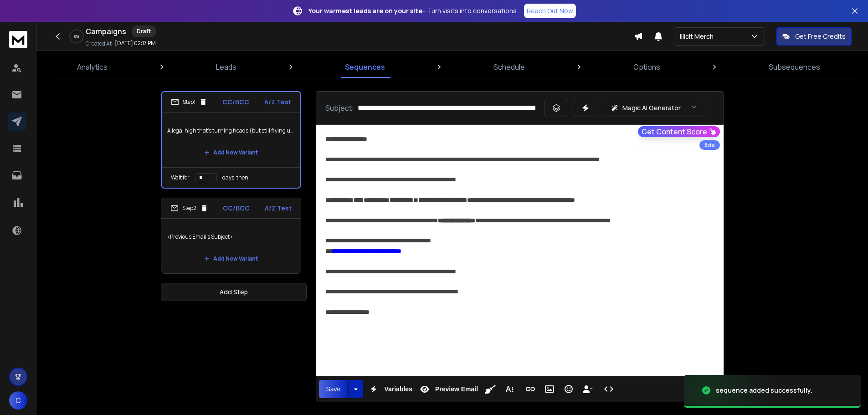 The width and height of the screenshot is (868, 415). Describe the element at coordinates (398, 389) in the screenshot. I see `span: Variables` at that location.